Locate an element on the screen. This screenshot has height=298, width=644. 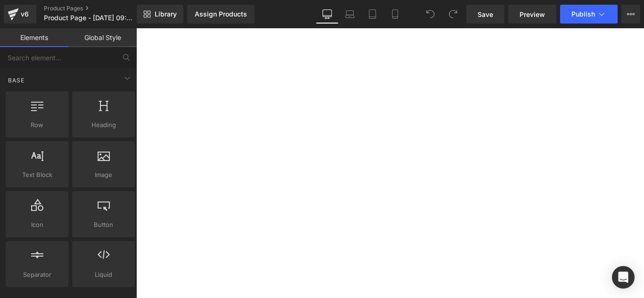
a: v6 is located at coordinates (20, 14).